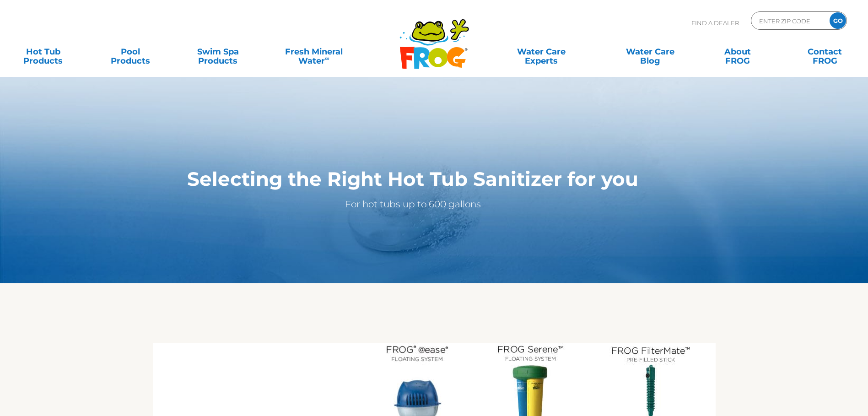 The image size is (868, 416). What do you see at coordinates (218, 52) in the screenshot?
I see `a: Swim SpaProducts` at bounding box center [218, 52].